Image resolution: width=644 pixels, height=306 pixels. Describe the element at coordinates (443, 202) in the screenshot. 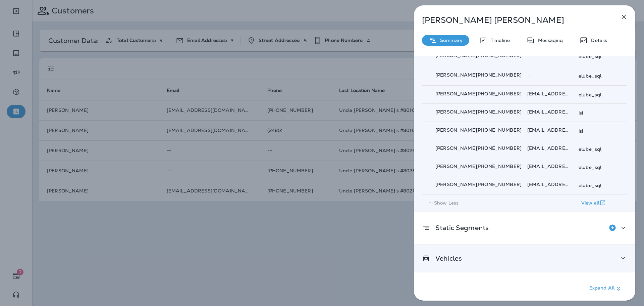

I see `button: Show Less` at that location.